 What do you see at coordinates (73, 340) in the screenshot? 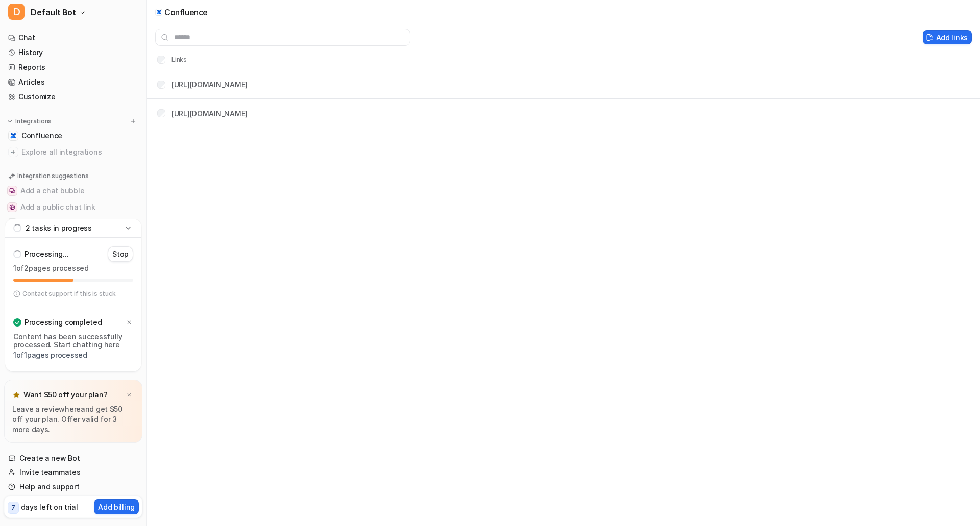
I see `p: Content has been successfully processed.` at bounding box center [73, 340].